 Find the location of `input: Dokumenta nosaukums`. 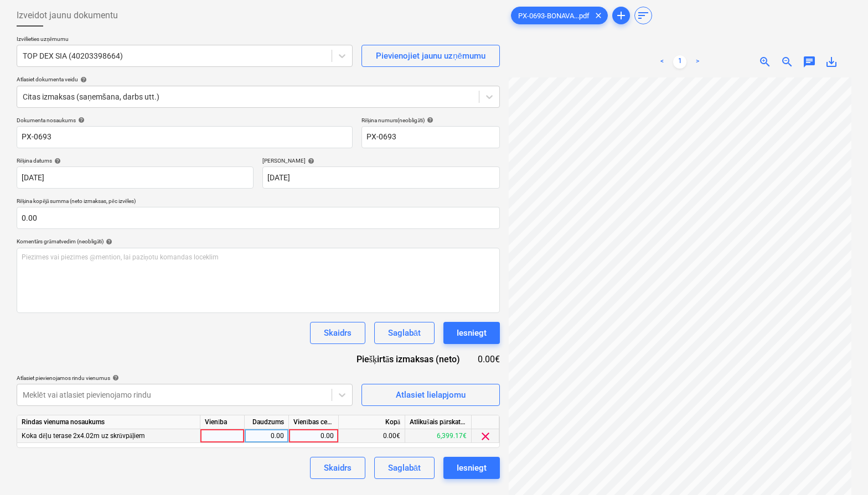

input: Dokumenta nosaukums is located at coordinates (184, 137).